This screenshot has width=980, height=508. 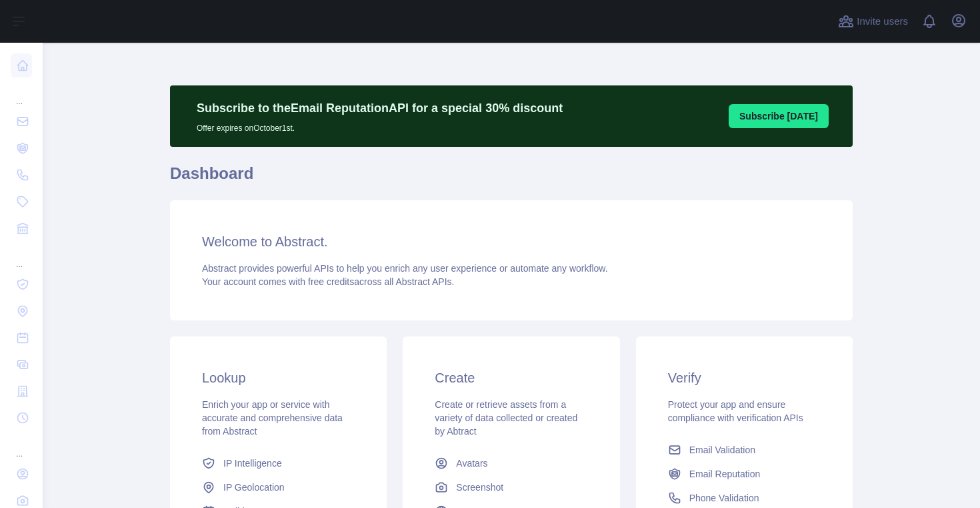 I want to click on span: Invite users, so click(x=882, y=21).